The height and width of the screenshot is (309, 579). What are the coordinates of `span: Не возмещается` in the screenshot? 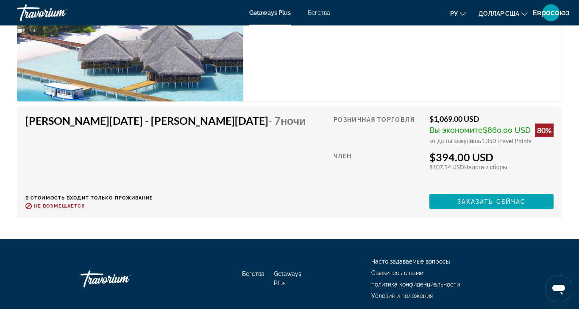 It's located at (59, 206).